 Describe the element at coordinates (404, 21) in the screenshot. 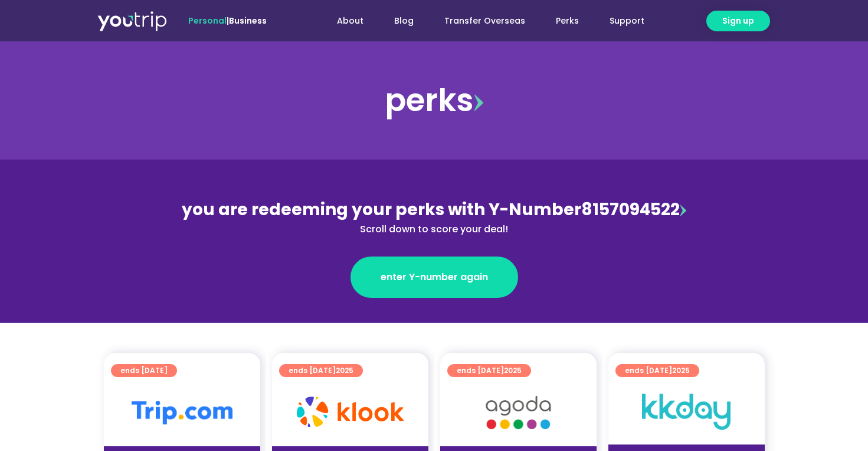

I see `a: Blog` at that location.